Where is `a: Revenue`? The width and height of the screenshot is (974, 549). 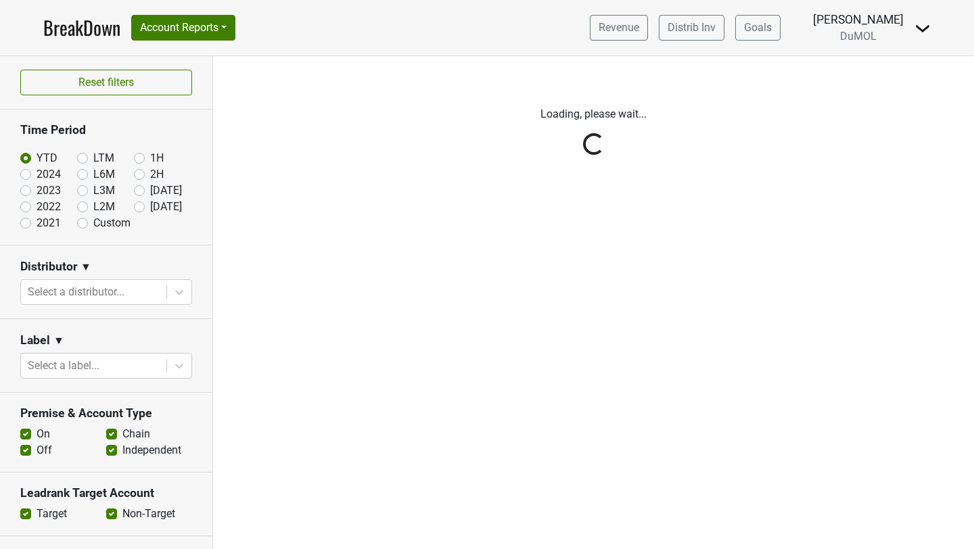 a: Revenue is located at coordinates (619, 28).